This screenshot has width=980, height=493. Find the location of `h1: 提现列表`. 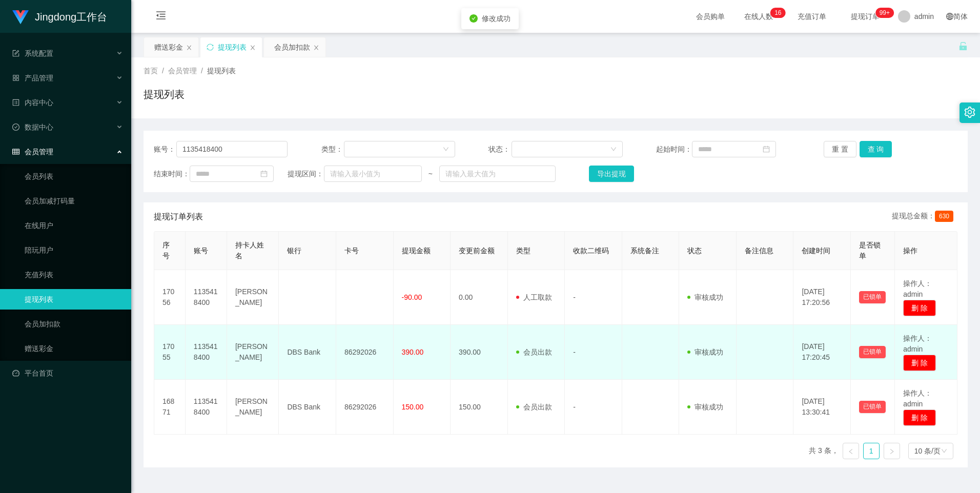

h1: 提现列表 is located at coordinates (164, 94).